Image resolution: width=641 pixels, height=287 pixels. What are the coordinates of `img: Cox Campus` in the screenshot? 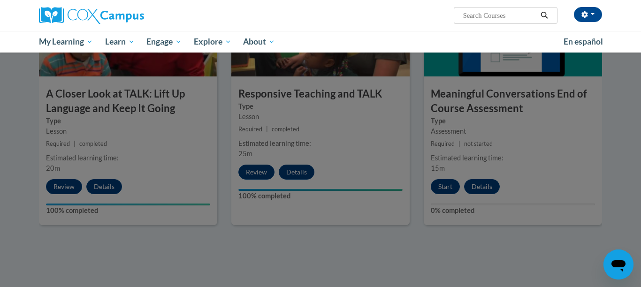 It's located at (92, 15).